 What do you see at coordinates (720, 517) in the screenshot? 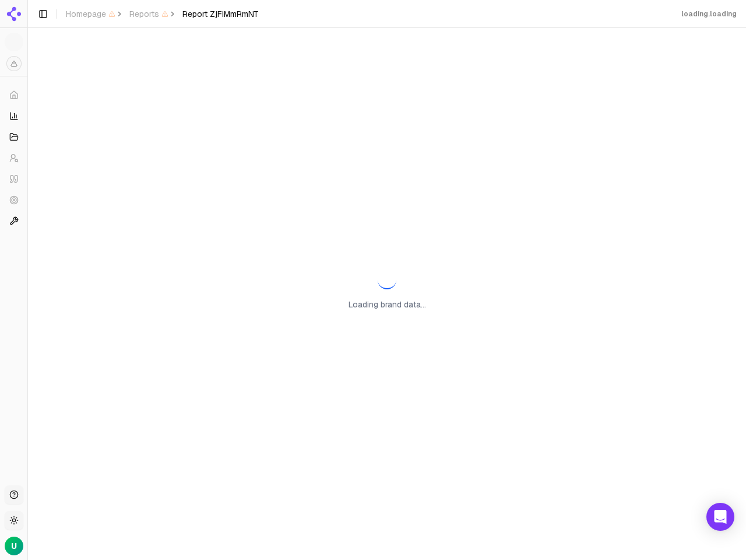
I see `div: Open Intercom Messenger` at bounding box center [720, 517].